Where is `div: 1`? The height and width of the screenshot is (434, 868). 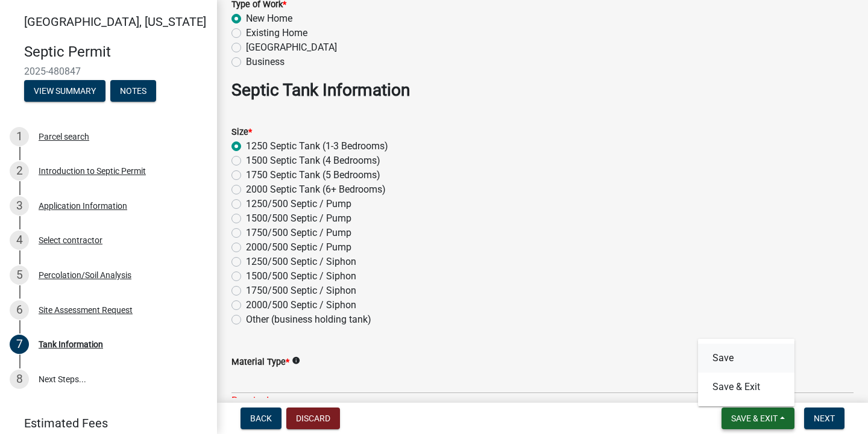
div: 1 is located at coordinates (19, 136).